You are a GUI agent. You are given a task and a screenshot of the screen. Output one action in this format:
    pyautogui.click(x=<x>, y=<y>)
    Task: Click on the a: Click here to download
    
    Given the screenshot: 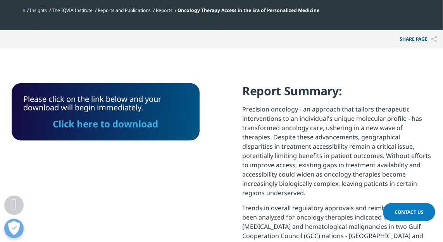 What is the action you would take?
    pyautogui.click(x=106, y=124)
    